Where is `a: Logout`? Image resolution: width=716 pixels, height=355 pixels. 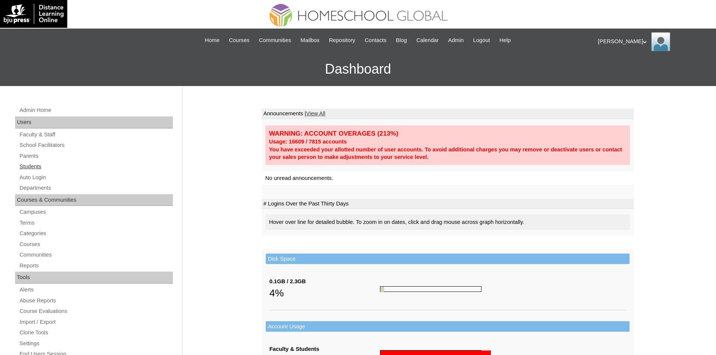
a: Logout is located at coordinates (482, 40).